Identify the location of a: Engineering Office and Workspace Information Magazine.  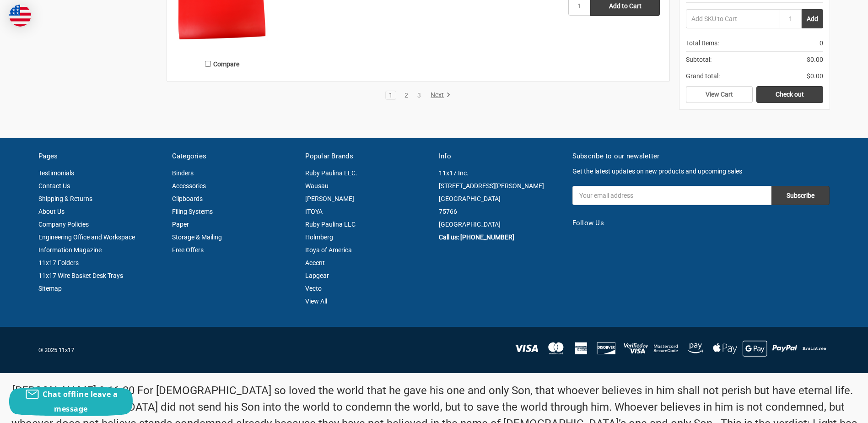
(86, 244).